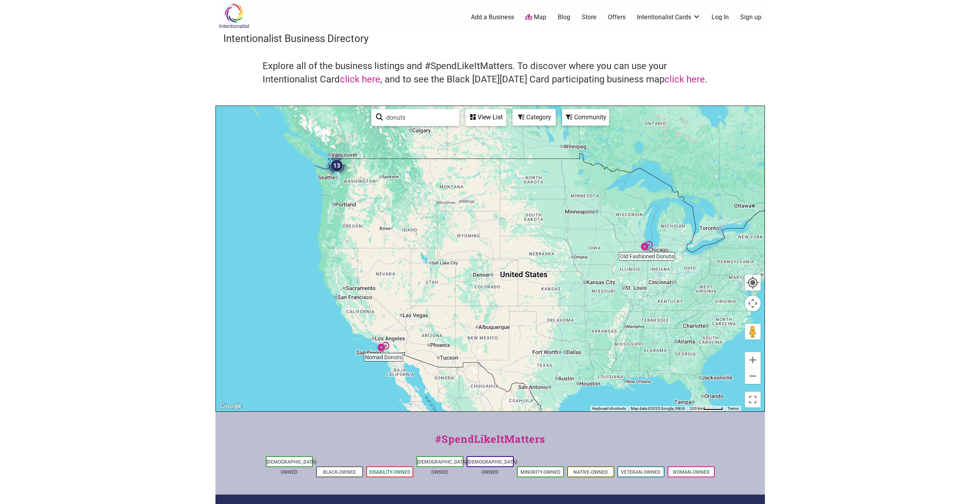 The height and width of the screenshot is (504, 980). What do you see at coordinates (231, 406) in the screenshot?
I see `a: Open this area in Google Maps (opens a new window)` at bounding box center [231, 406].